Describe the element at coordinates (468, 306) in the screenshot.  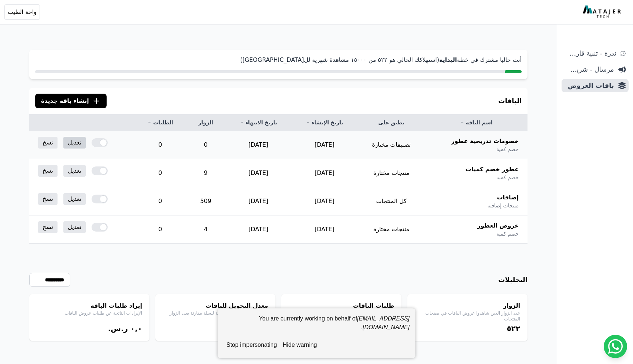
I see `h4: الزوار` at that location.